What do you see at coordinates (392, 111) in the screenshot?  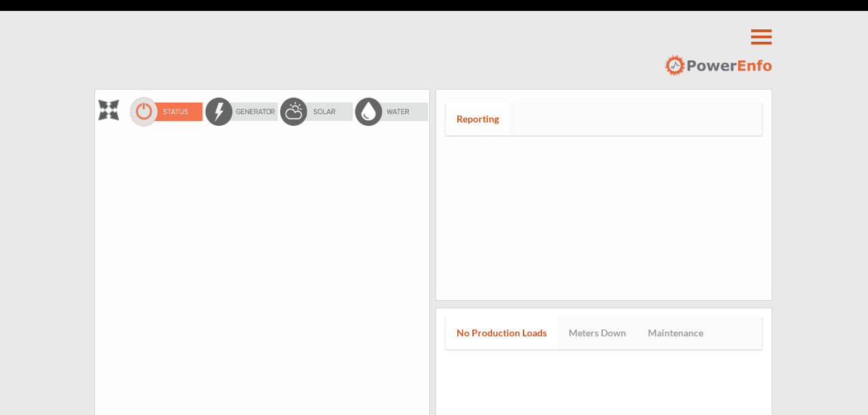 I see `img: waterOff.png` at bounding box center [392, 111].